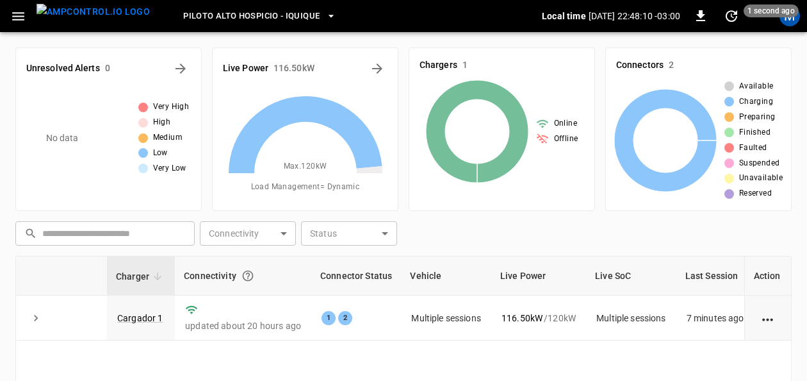  Describe the element at coordinates (446, 276) in the screenshot. I see `th: Vehicle` at that location.